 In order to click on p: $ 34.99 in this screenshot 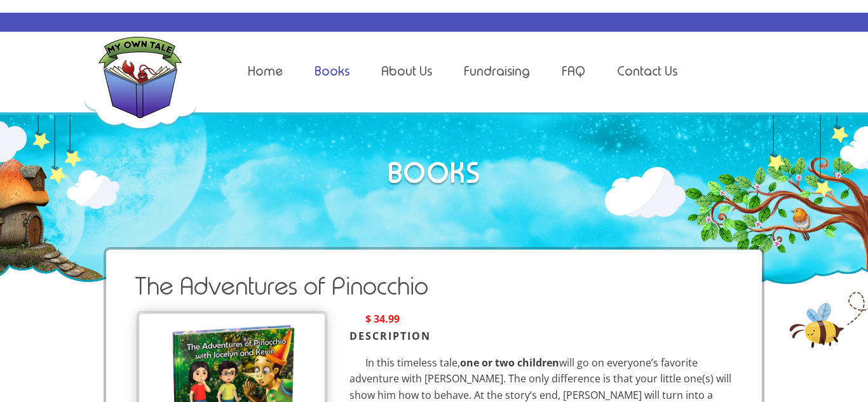, I will do `click(541, 319)`.